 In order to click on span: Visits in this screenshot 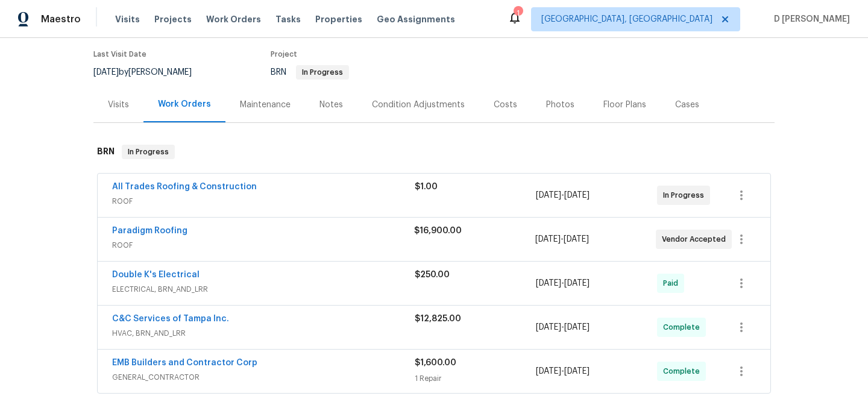, I will do `click(127, 19)`.